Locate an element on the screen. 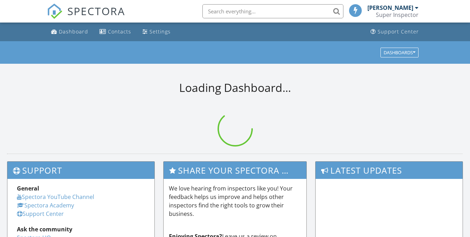 The image size is (470, 237). input: Search everything... is located at coordinates (273, 11).